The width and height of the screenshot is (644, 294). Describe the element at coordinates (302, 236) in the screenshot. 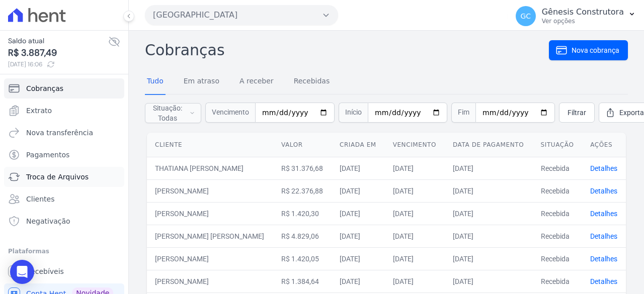

I see `td: R$ 4.829,06` at that location.